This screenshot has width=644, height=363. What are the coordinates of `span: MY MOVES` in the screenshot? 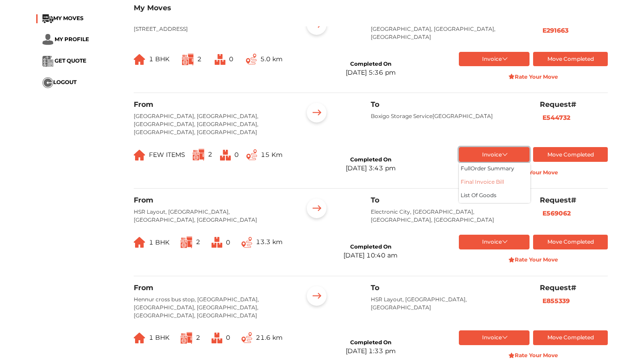 It's located at (68, 18).